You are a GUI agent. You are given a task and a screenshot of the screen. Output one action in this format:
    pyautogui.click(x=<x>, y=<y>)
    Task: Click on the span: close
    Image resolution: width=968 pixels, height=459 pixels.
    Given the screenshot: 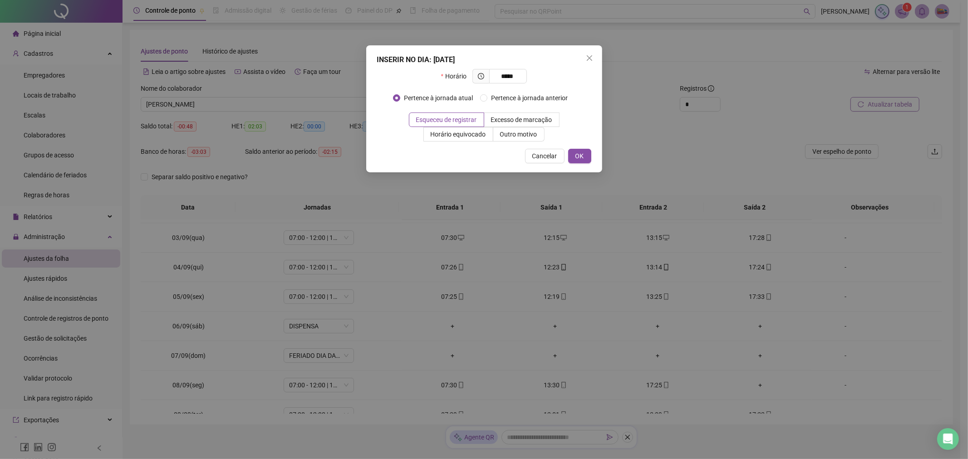 What is the action you would take?
    pyautogui.click(x=589, y=58)
    